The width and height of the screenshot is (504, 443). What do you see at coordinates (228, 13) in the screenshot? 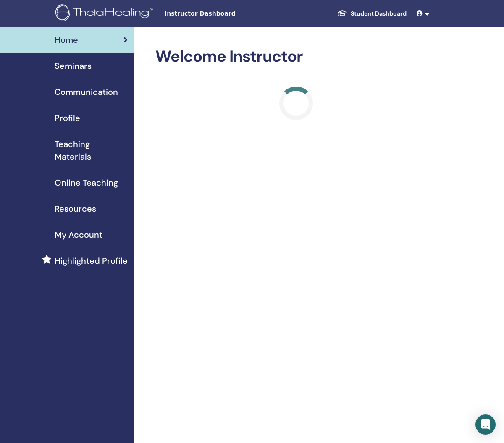
I see `span: Instructor Dashboard` at bounding box center [228, 13].